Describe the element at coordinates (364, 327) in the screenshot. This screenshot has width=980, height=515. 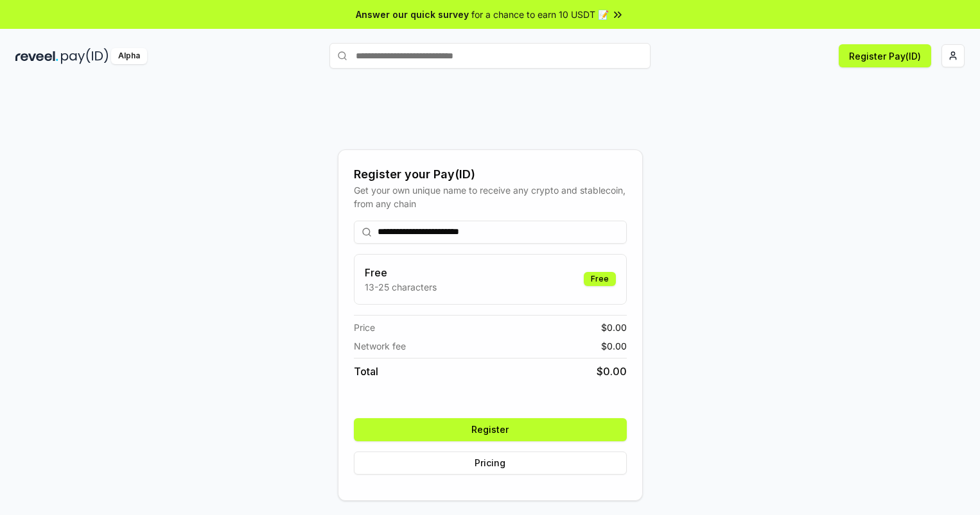
I see `span: Price` at that location.